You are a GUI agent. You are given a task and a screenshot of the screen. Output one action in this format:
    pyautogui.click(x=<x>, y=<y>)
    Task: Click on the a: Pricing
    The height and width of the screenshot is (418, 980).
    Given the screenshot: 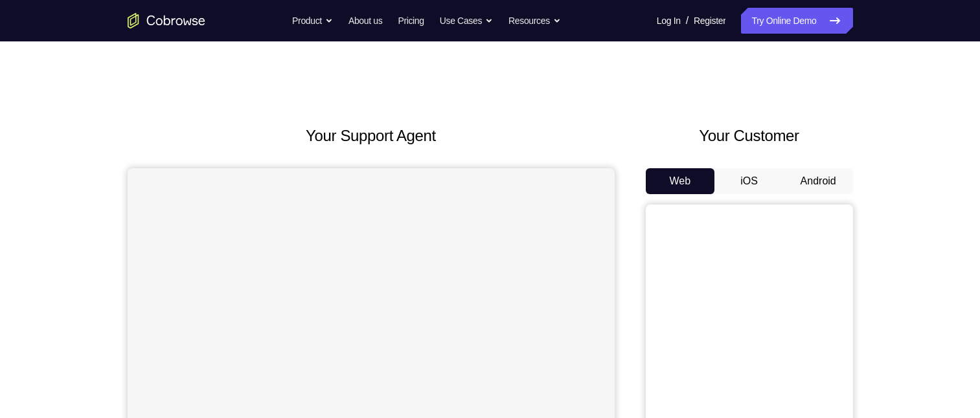 What is the action you would take?
    pyautogui.click(x=410, y=20)
    